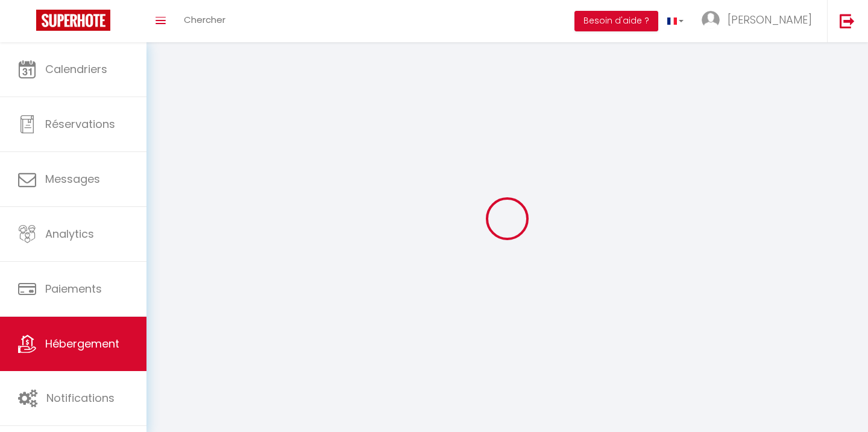 The width and height of the screenshot is (868, 432). What do you see at coordinates (82, 343) in the screenshot?
I see `span: Hébergement` at bounding box center [82, 343].